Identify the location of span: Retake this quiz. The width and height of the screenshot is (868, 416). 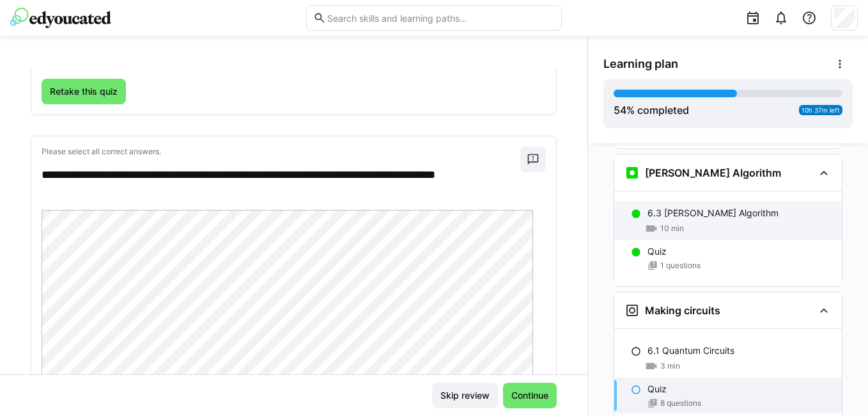
(83, 91).